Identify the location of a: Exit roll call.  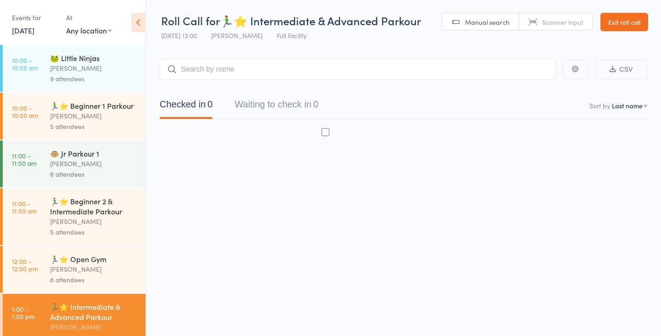
(625, 22).